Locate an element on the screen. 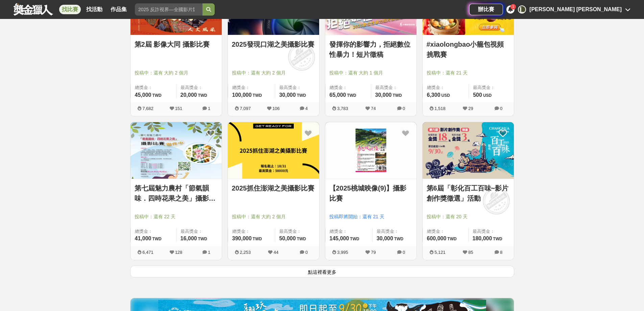 This screenshot has height=311, width=644. span: 600,000 is located at coordinates (437, 238).